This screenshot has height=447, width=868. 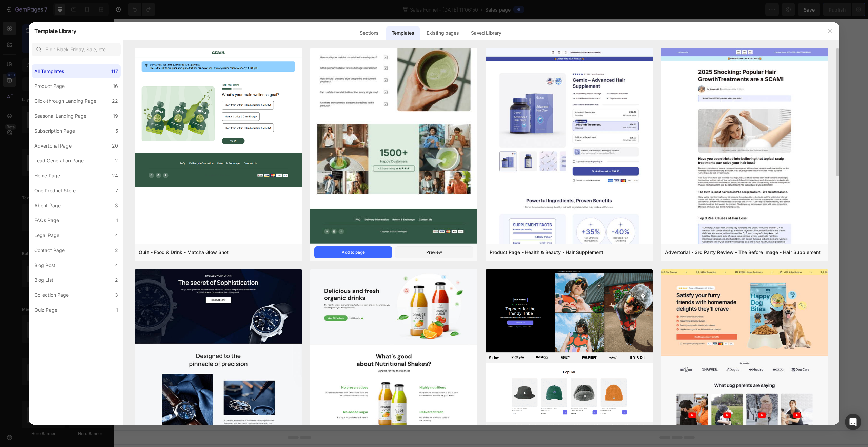 What do you see at coordinates (115, 71) in the screenshot?
I see `div: 117` at bounding box center [115, 71].